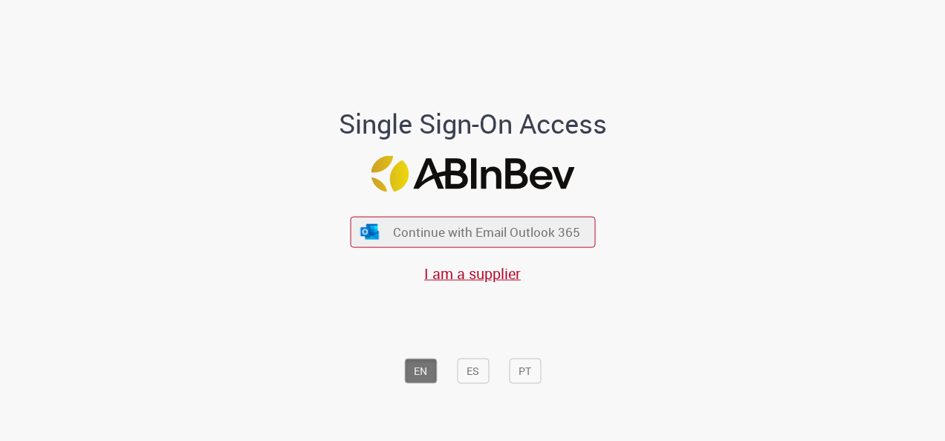  Describe the element at coordinates (525, 371) in the screenshot. I see `button: PT` at that location.